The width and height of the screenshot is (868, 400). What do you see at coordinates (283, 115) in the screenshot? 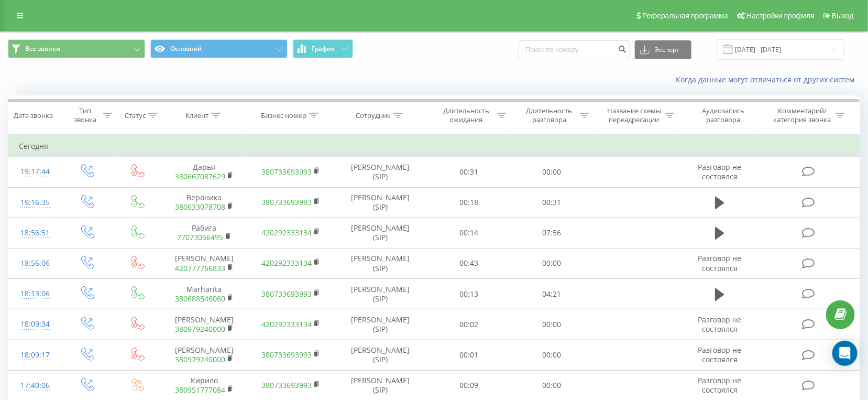
I see `div: Бизнес номер` at bounding box center [283, 115].